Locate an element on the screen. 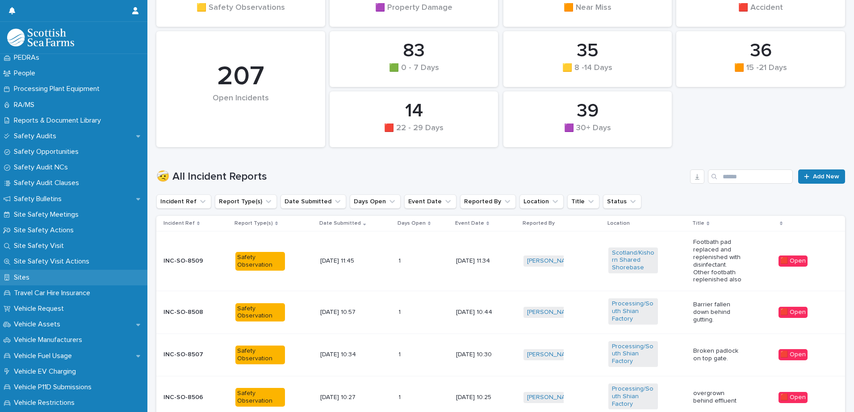 This screenshot has height=412, width=854. p: Site Safety Visit Actions is located at coordinates (53, 262).